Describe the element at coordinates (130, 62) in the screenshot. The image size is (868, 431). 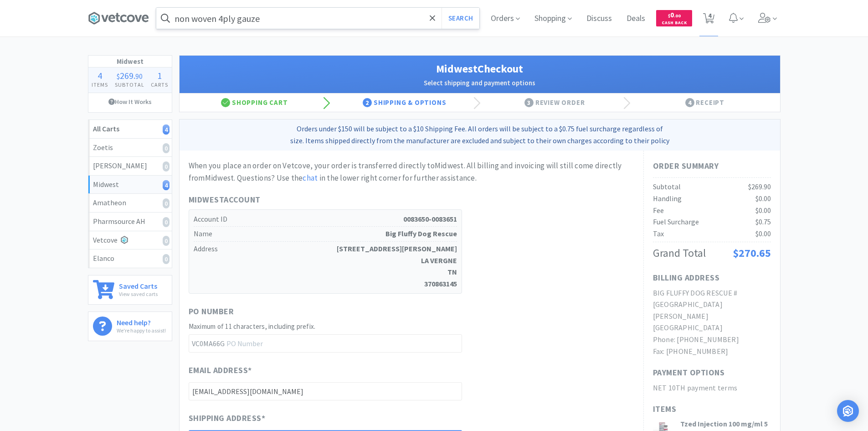
I see `h1: Midwest` at that location.